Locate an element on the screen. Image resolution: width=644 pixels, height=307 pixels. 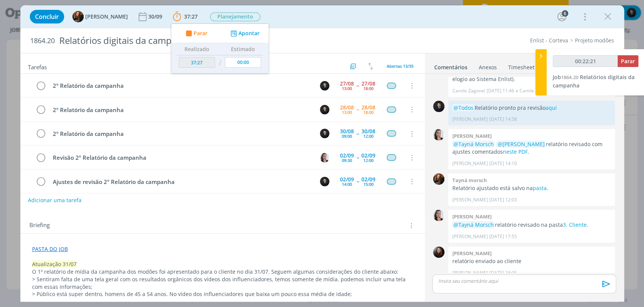
span: 37:27 is located at coordinates (191, 16).